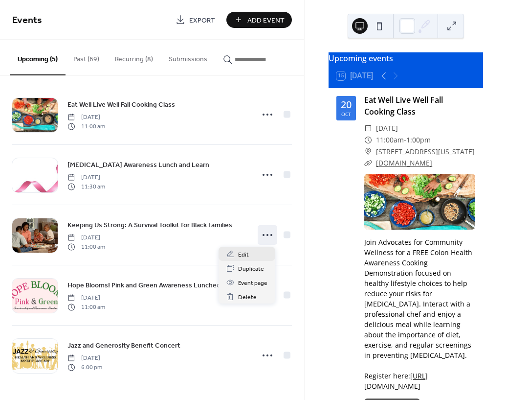 The image size is (507, 400). Describe the element at coordinates (124, 345) in the screenshot. I see `span: Jazz and Generosity Benefit Concert` at that location.